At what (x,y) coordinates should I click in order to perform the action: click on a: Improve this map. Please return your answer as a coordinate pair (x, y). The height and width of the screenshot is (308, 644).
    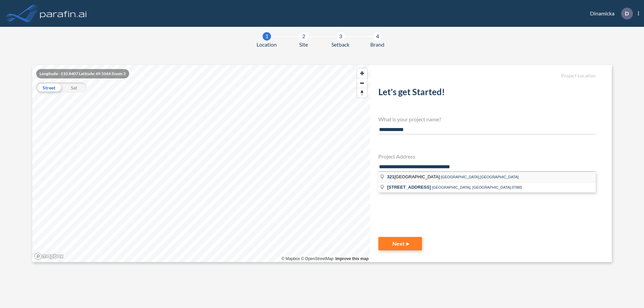
    Looking at the image, I should click on (352, 259).